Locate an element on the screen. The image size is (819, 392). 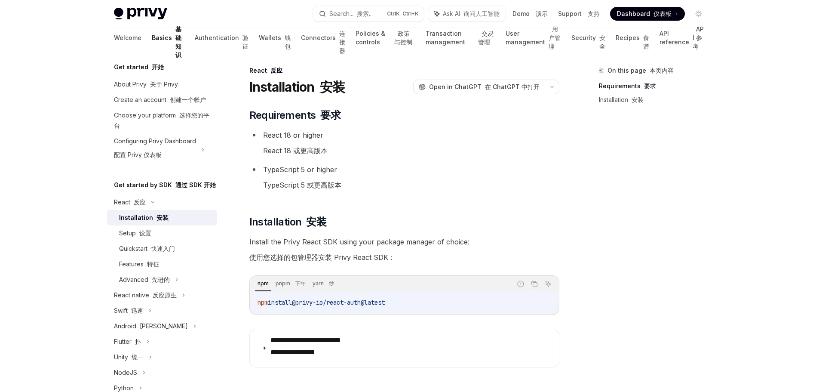
span: Requirements is located at coordinates (295, 115).